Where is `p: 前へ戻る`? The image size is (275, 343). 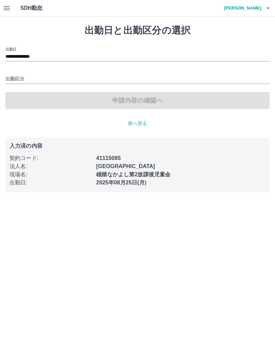
p: 前へ戻る is located at coordinates (137, 123).